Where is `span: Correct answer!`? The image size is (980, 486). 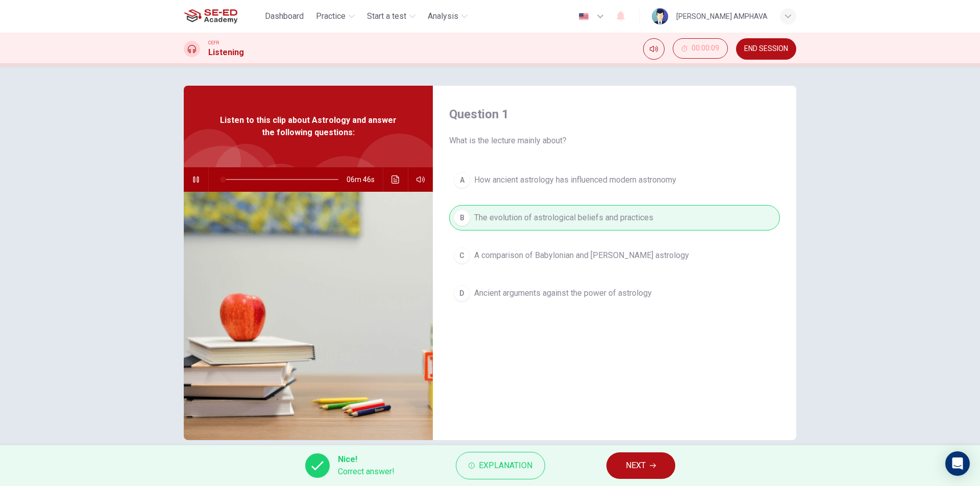 span: Correct answer! is located at coordinates (366, 472).